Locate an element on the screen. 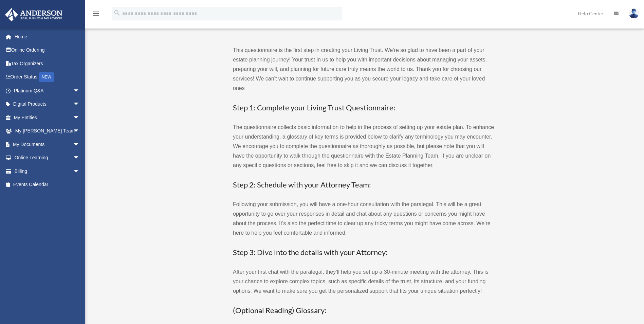 Image resolution: width=644 pixels, height=324 pixels. a: Home is located at coordinates (47, 37).